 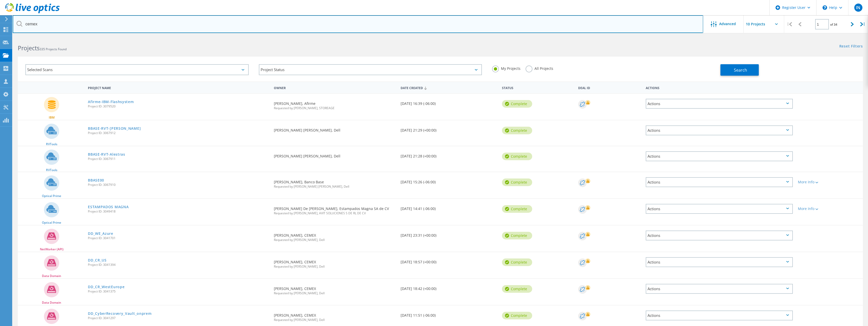 What do you see at coordinates (178, 265) in the screenshot?
I see `span: Project ID: 3041394` at bounding box center [178, 265].